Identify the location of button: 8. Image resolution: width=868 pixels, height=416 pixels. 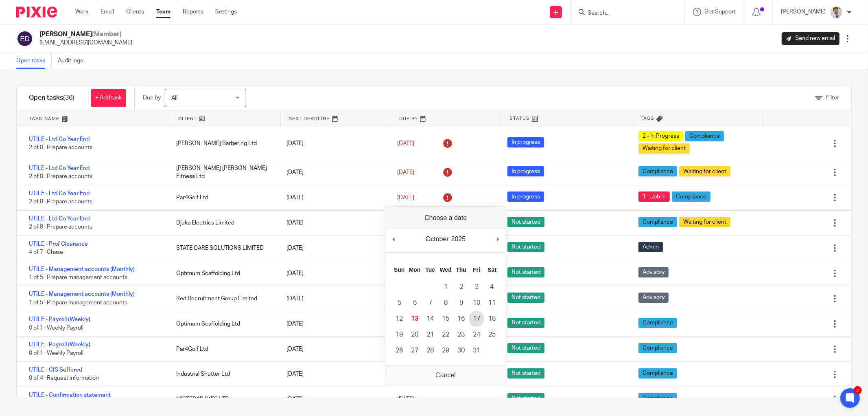
(445, 302).